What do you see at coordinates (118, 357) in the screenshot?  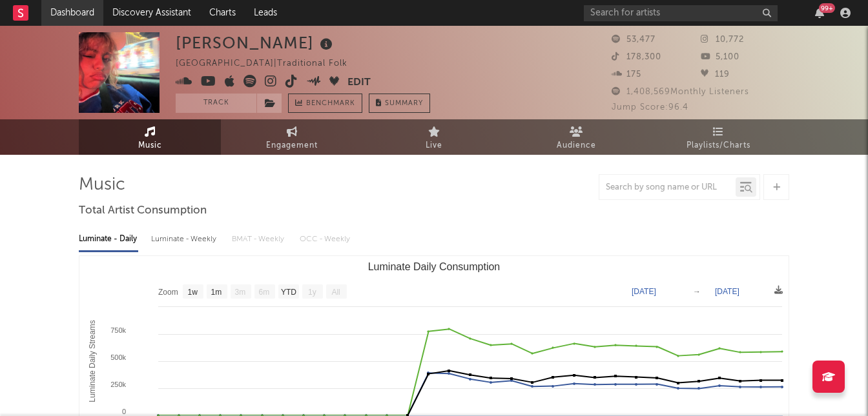 I see `text: 500k` at bounding box center [118, 357].